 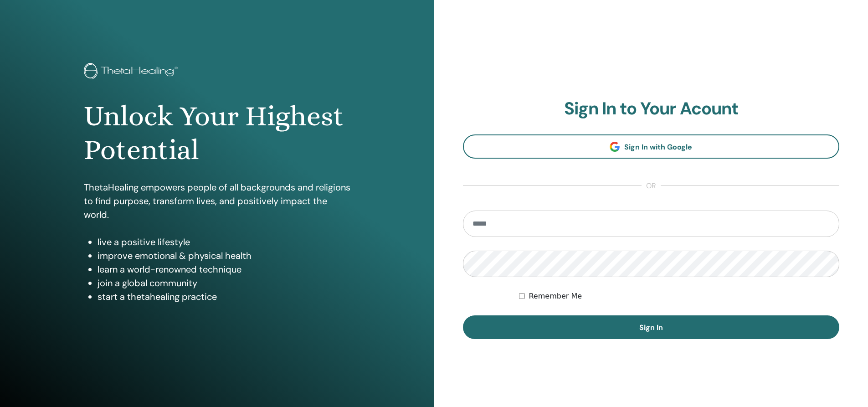 I want to click on span: Sign In with Google, so click(x=658, y=147).